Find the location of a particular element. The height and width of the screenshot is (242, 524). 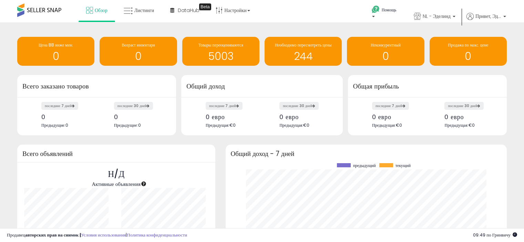

font: DataHub is located at coordinates (189, 10).